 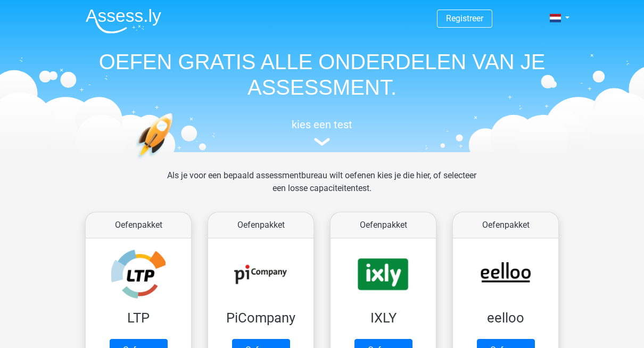 I want to click on img: assessment, so click(x=322, y=141).